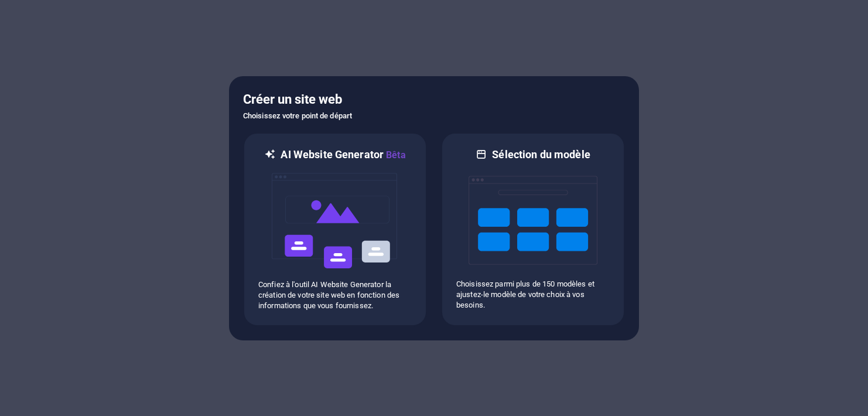  I want to click on div: AI Website GeneratorBêtaaiConfiez à l'outil AI Website Generator la création de votre site web en..., so click(336, 229).